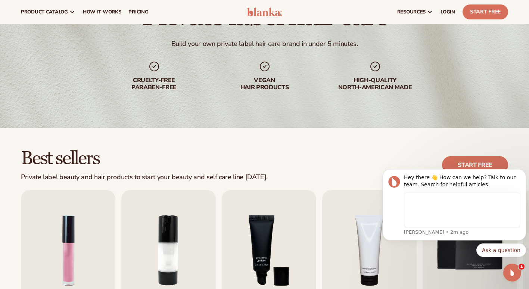 Image resolution: width=529 pixels, height=289 pixels. What do you see at coordinates (15, 31) in the screenshot?
I see `img: Profile image for Lee` at bounding box center [15, 31].